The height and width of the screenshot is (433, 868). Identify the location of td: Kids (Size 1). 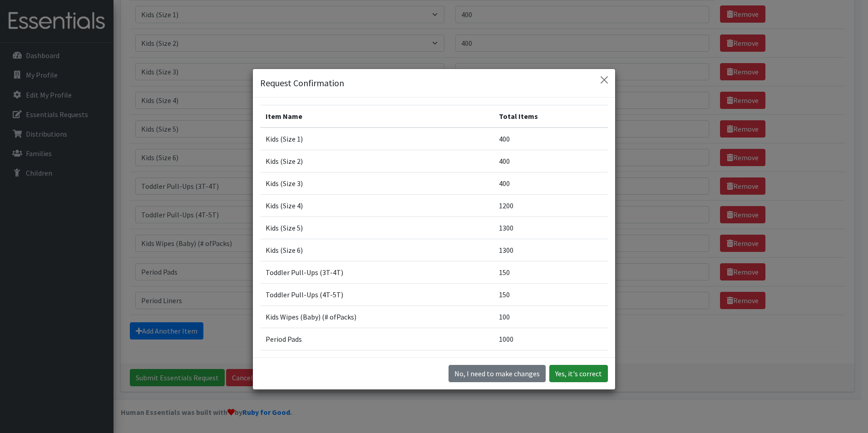
(377, 139).